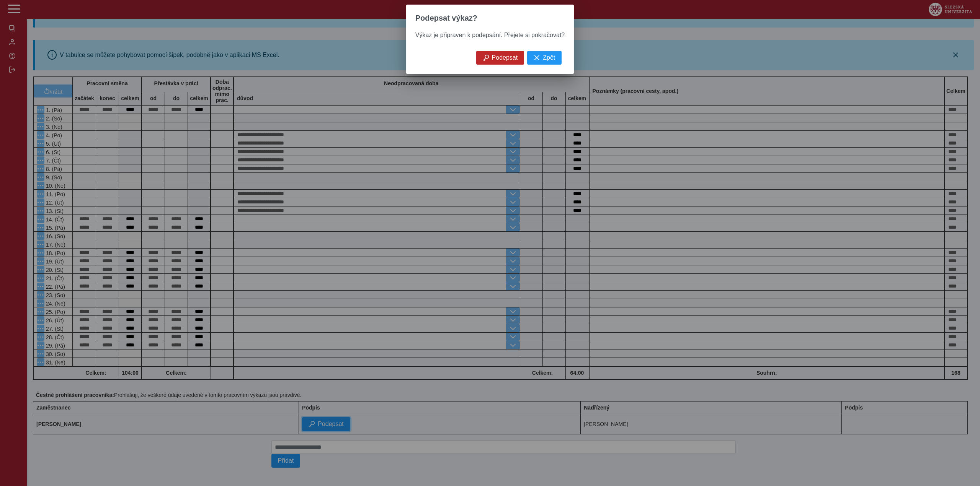 The width and height of the screenshot is (980, 486). Describe the element at coordinates (490, 35) in the screenshot. I see `span: Výkaz je připraven k podepsání. Přejete si pokračovat?` at that location.